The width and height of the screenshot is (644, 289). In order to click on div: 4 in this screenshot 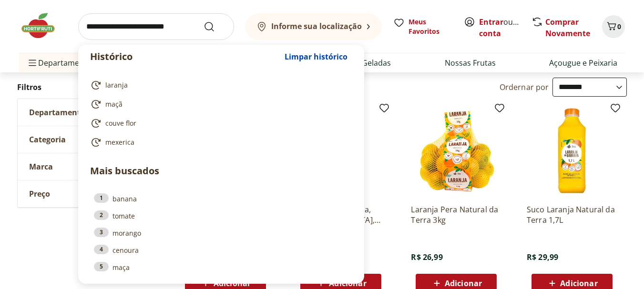, I will do `click(101, 250)`.